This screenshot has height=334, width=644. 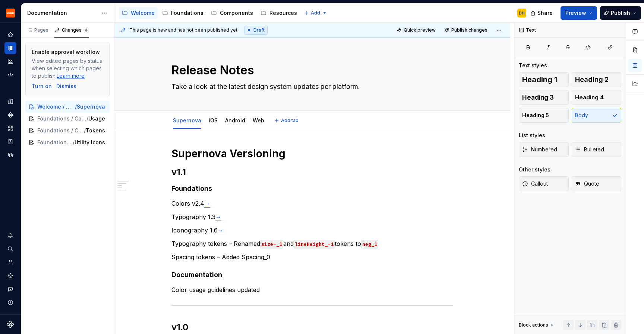 I want to click on button: Heading 5, so click(x=544, y=115).